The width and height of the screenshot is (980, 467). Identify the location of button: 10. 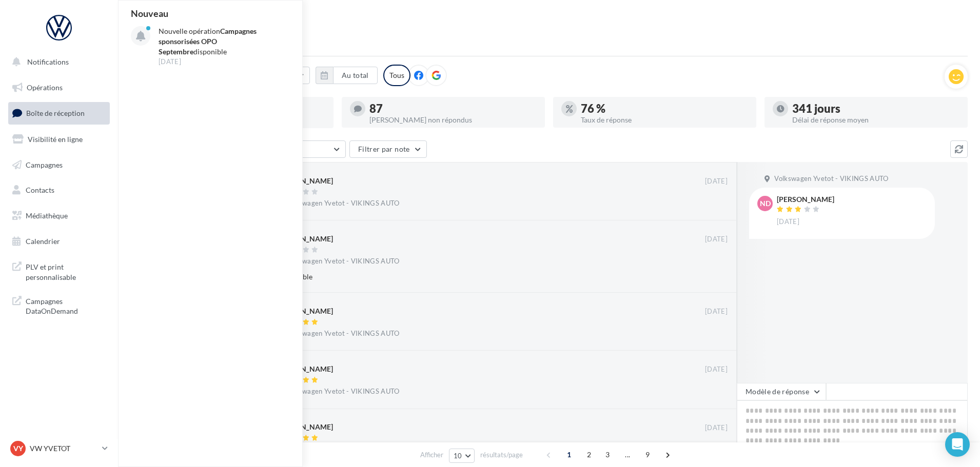
(462, 455).